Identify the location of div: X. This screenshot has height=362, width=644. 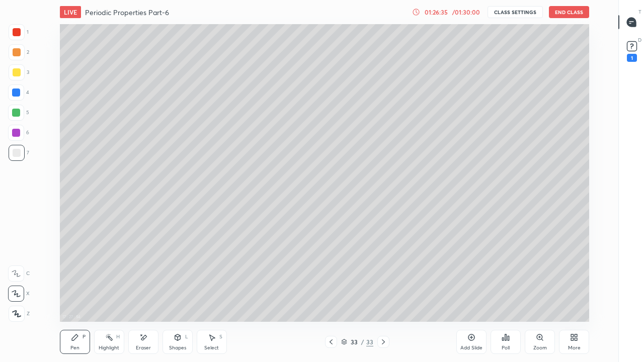
(19, 294).